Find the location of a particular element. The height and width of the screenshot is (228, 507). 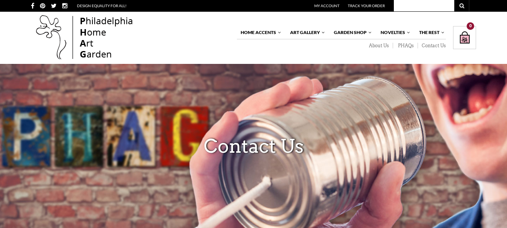

a: Contact Us is located at coordinates (432, 46).